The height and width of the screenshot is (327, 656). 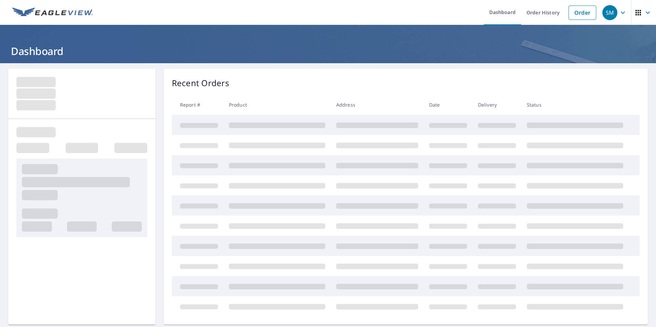 I want to click on th: Address, so click(x=377, y=105).